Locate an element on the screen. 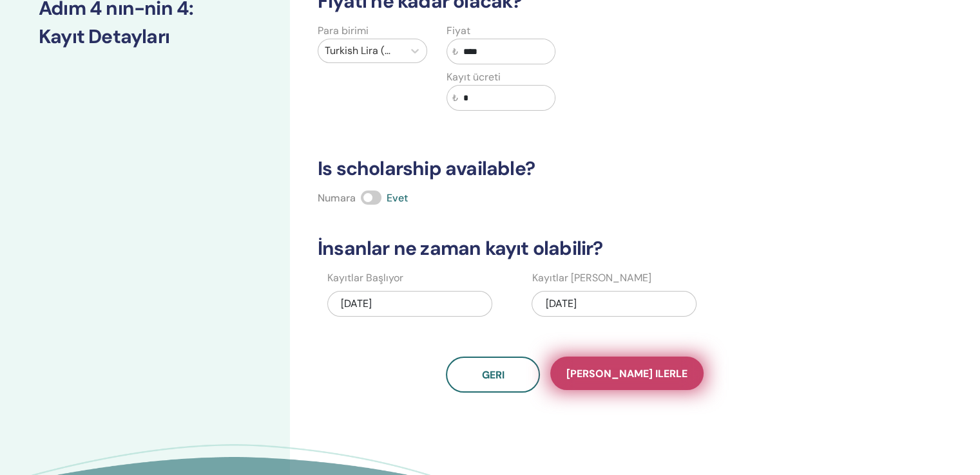  span: Geri is located at coordinates (493, 375).